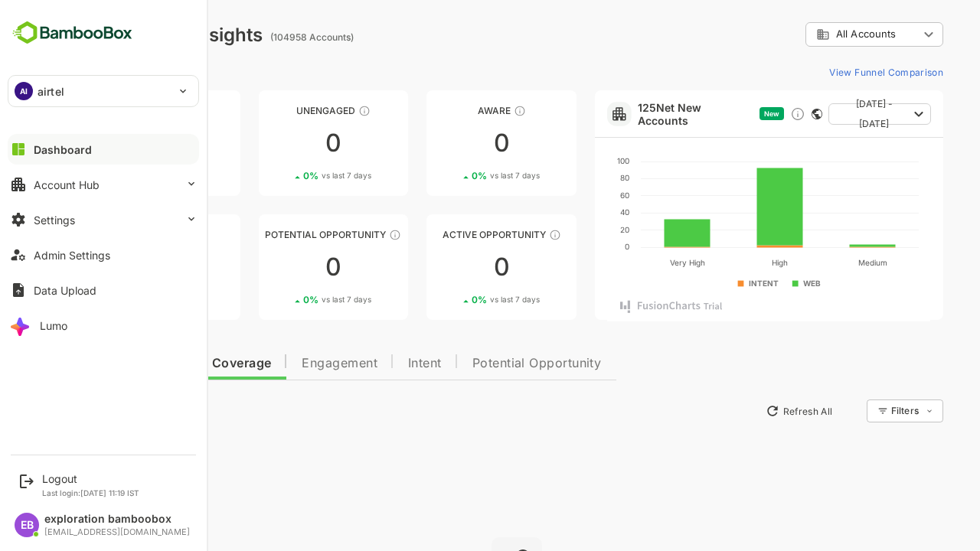 The height and width of the screenshot is (551, 980). I want to click on span: Intent, so click(371, 364).